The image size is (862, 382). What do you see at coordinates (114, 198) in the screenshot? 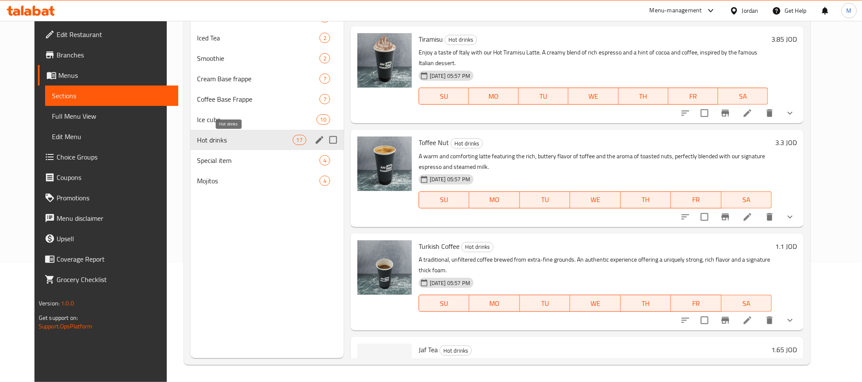
I see `span: Promotions` at bounding box center [114, 198].